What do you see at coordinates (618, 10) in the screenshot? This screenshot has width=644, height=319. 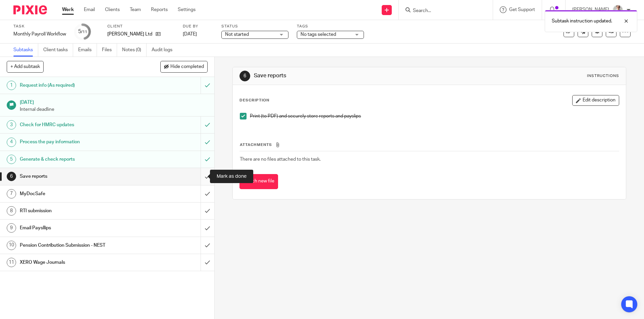 I see `img: IMG_9924.jpg` at bounding box center [618, 10].